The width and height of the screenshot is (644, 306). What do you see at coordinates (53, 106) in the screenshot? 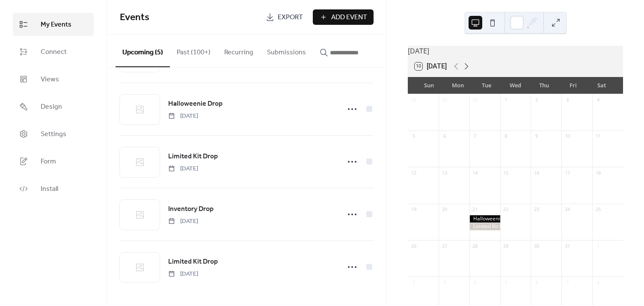
I see `a: Design` at bounding box center [53, 106].